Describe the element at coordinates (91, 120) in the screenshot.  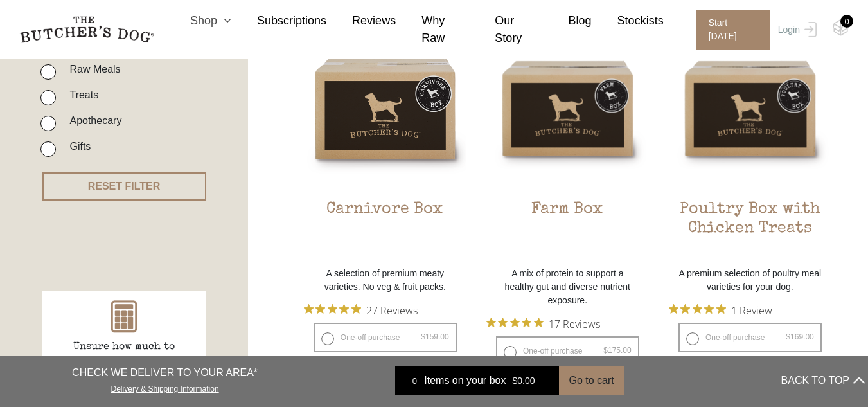
I see `label: Apothecary` at that location.